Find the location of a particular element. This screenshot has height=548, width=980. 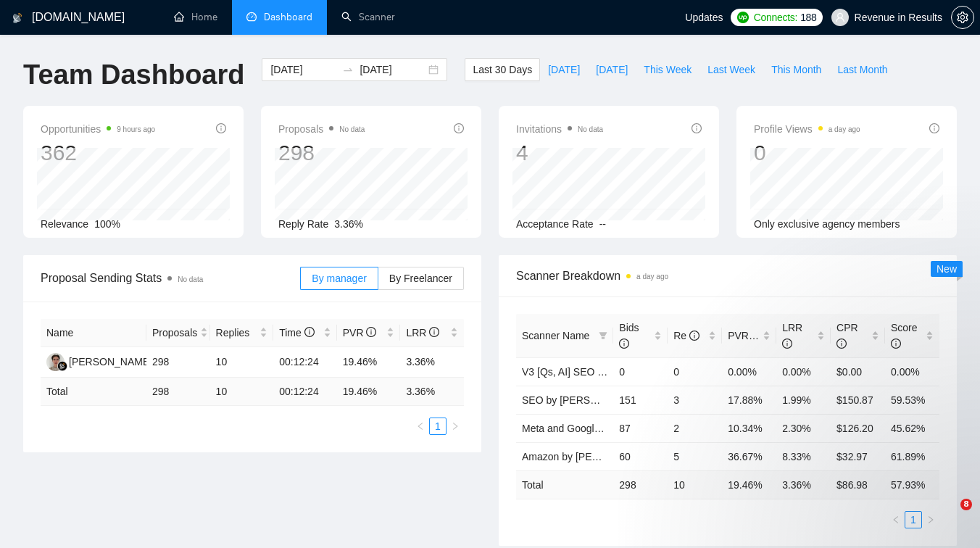

a: homeHome is located at coordinates (195, 17).